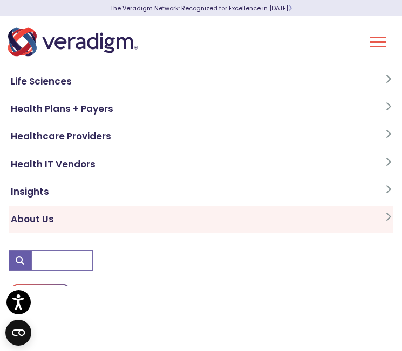 The width and height of the screenshot is (402, 351). I want to click on a: Life Sciences, so click(200, 81).